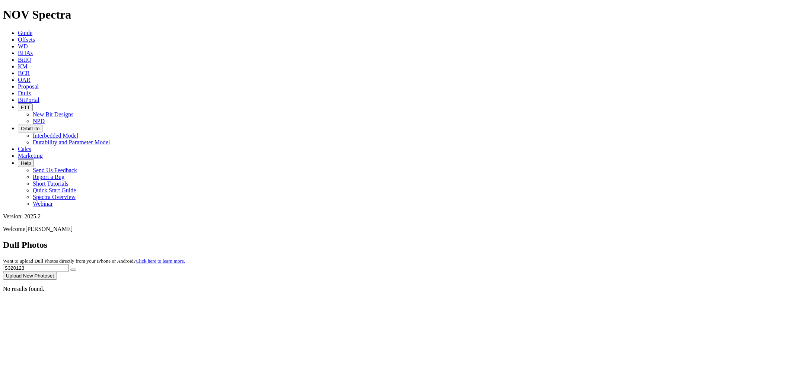 The image size is (794, 369). Describe the element at coordinates (26, 163) in the screenshot. I see `span: Help` at that location.